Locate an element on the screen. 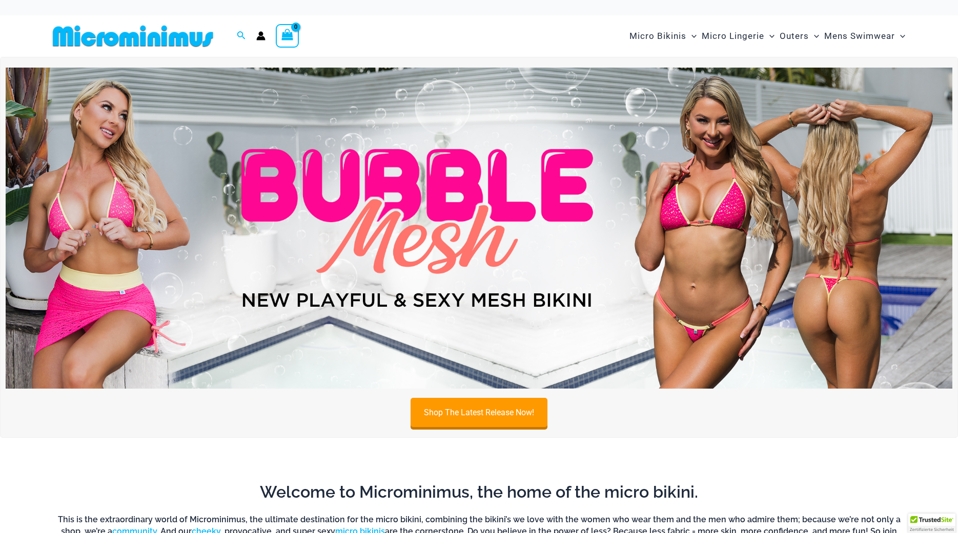 The width and height of the screenshot is (958, 533). img: Bubble Mesh Highlight Pink is located at coordinates (479, 229).